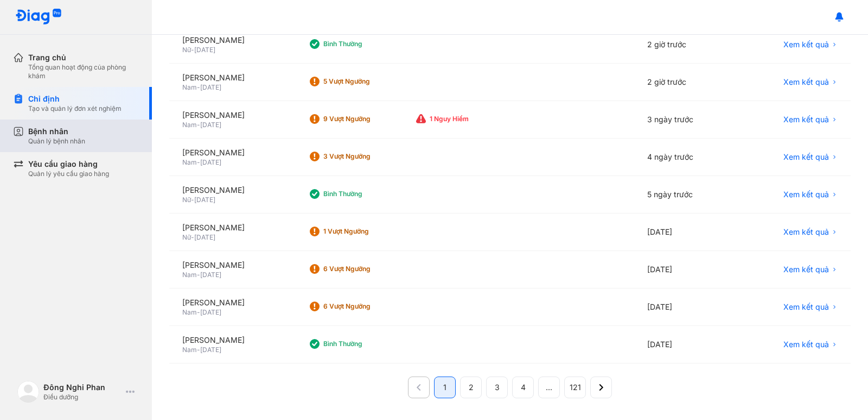 The height and width of the screenshot is (420, 868). What do you see at coordinates (445, 387) in the screenshot?
I see `span: 1` at bounding box center [445, 387].